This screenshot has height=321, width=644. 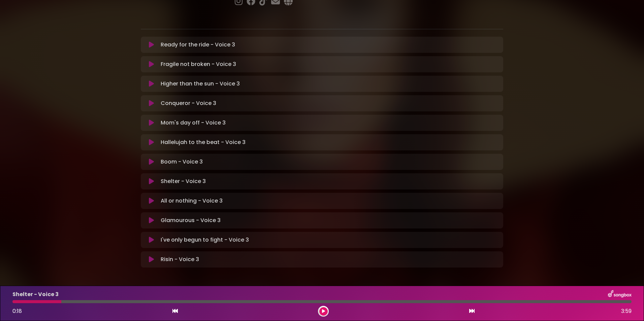 I want to click on p: Hallelujah to the beat - Voice 3, so click(x=203, y=142).